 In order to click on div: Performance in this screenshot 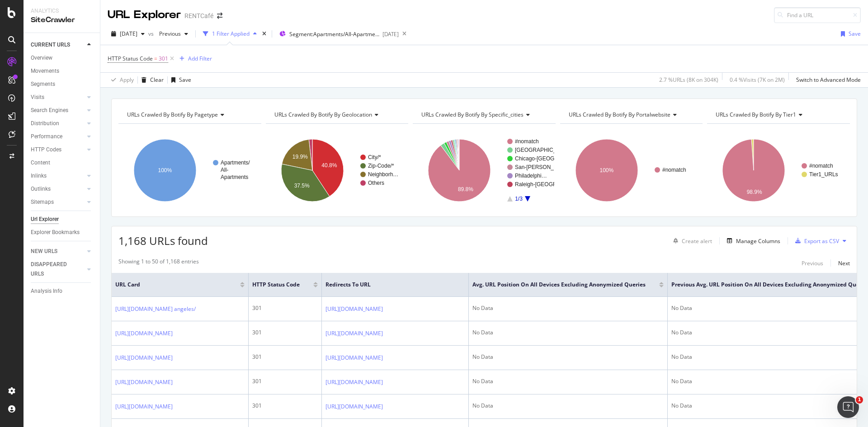, I will do `click(47, 136)`.